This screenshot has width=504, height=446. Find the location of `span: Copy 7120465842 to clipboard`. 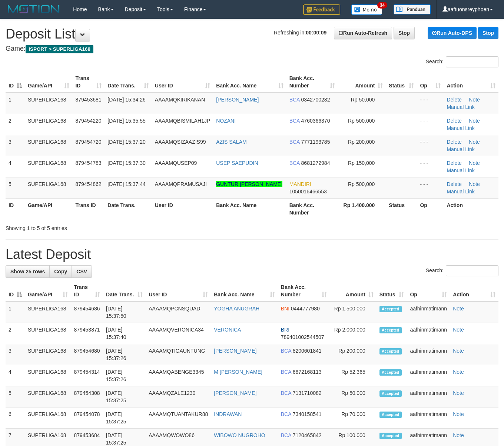

span: Copy 7120465842 to clipboard is located at coordinates (307, 435).